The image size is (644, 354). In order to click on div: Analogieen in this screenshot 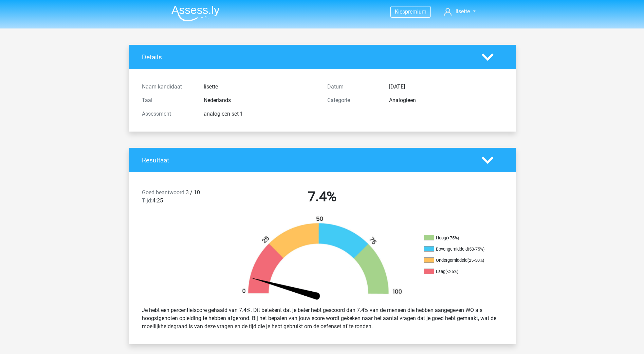, I will do `click(446, 100)`.